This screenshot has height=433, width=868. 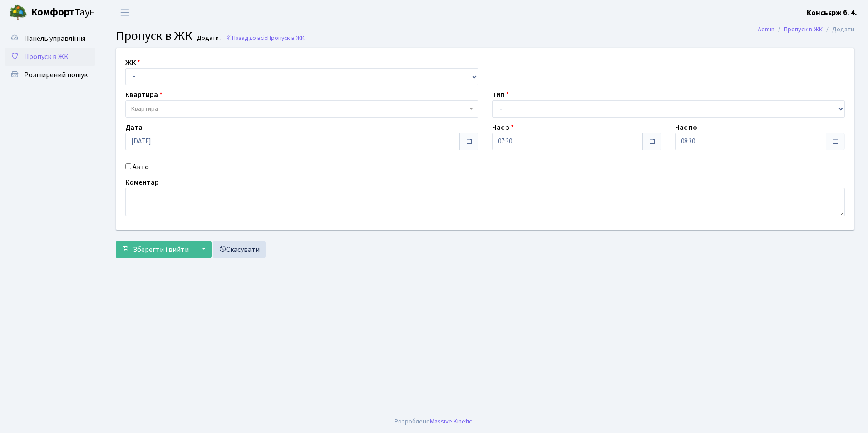 I want to click on label: Авто, so click(x=141, y=167).